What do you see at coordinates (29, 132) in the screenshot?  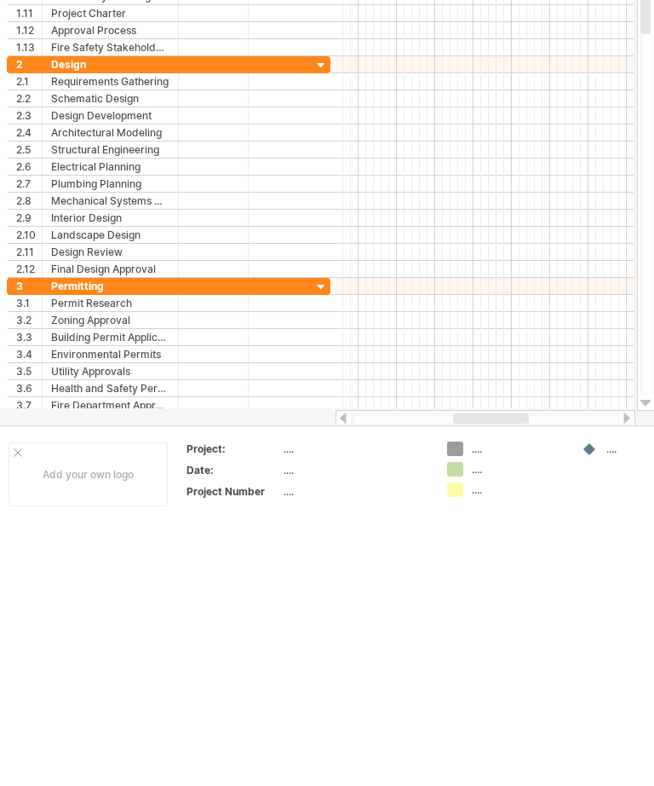 I see `div: 2.4` at bounding box center [29, 132].